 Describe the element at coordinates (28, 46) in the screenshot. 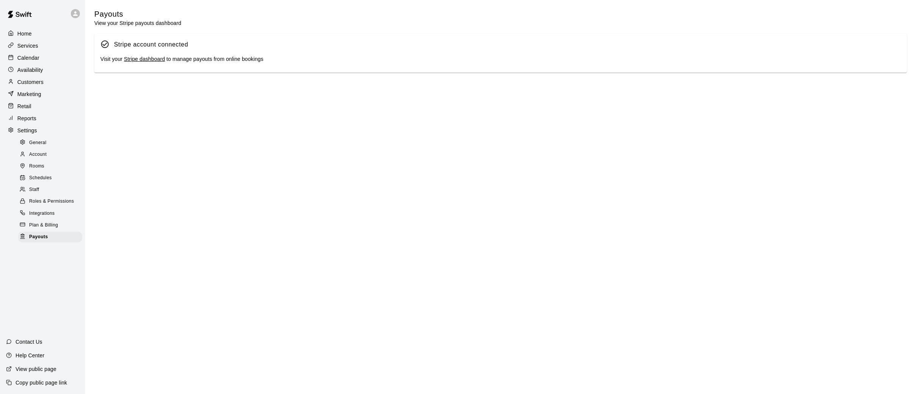

I see `p: Services` at that location.